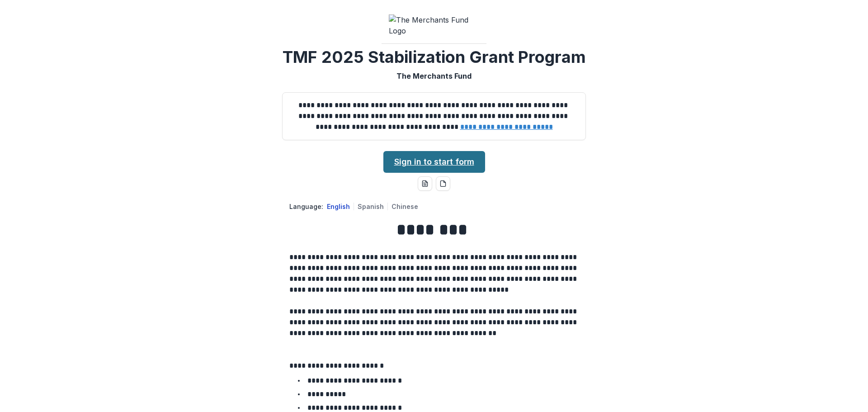 This screenshot has width=868, height=412. I want to click on img: The Merchants Fund Logo, so click(434, 26).